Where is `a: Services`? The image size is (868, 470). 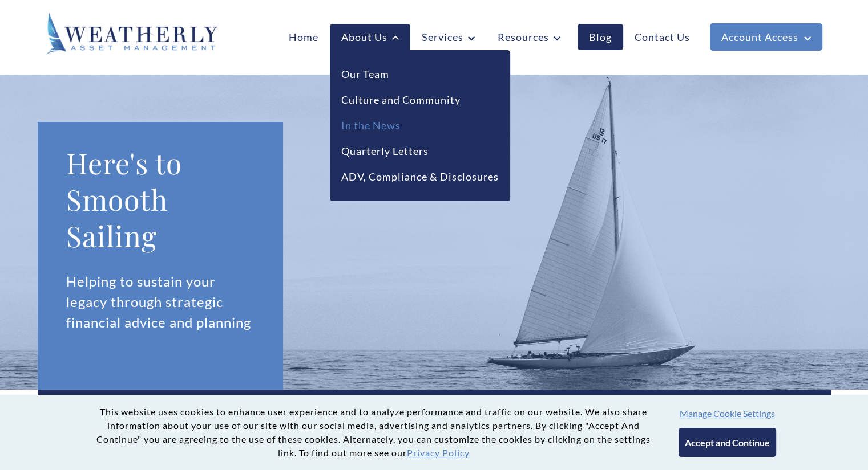
a: Services is located at coordinates (448, 37).